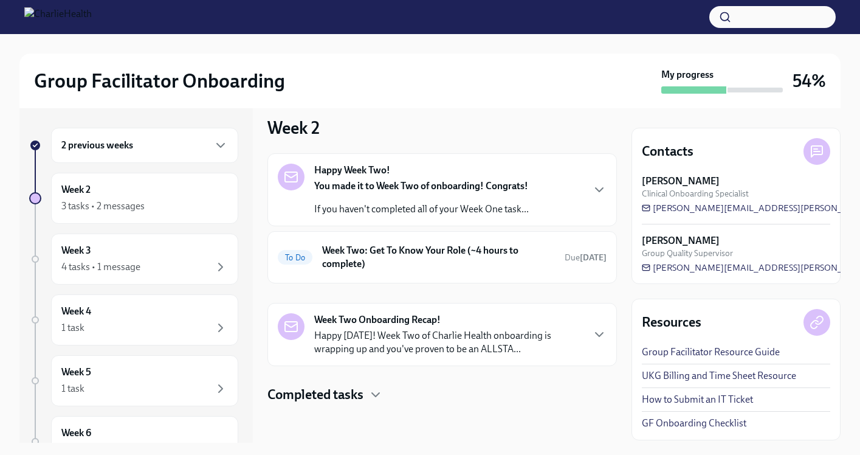 This screenshot has height=455, width=860. Describe the element at coordinates (134, 381) in the screenshot. I see `a: Week 51 task` at that location.